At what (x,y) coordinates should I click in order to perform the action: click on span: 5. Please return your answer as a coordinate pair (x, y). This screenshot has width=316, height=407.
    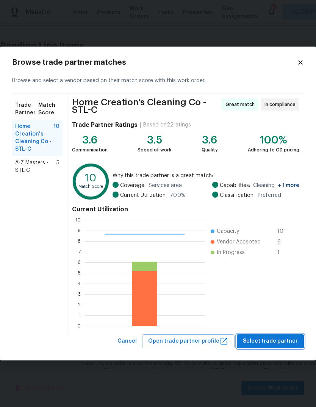
    Looking at the image, I should click on (58, 166).